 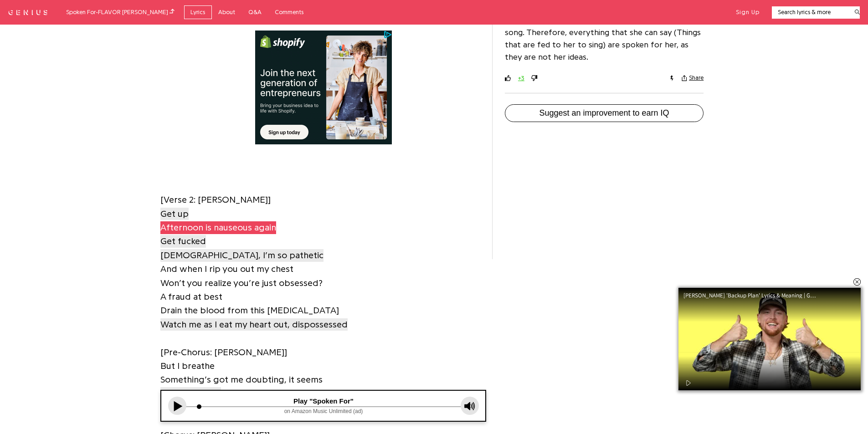 I want to click on span: Watch me as I eat my heart out, dispossessed, so click(x=254, y=325).